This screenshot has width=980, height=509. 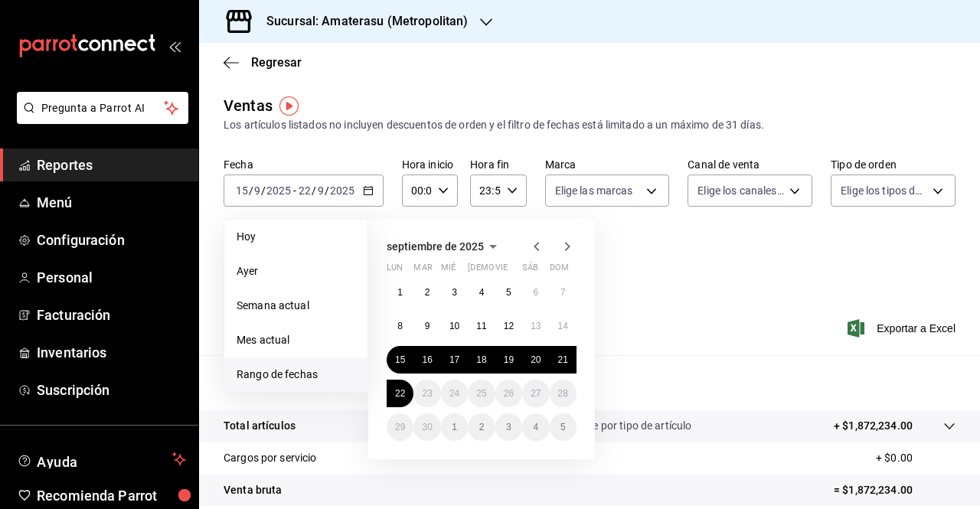 I want to click on abbr: 18 de septiembre de 2025, so click(x=480, y=359).